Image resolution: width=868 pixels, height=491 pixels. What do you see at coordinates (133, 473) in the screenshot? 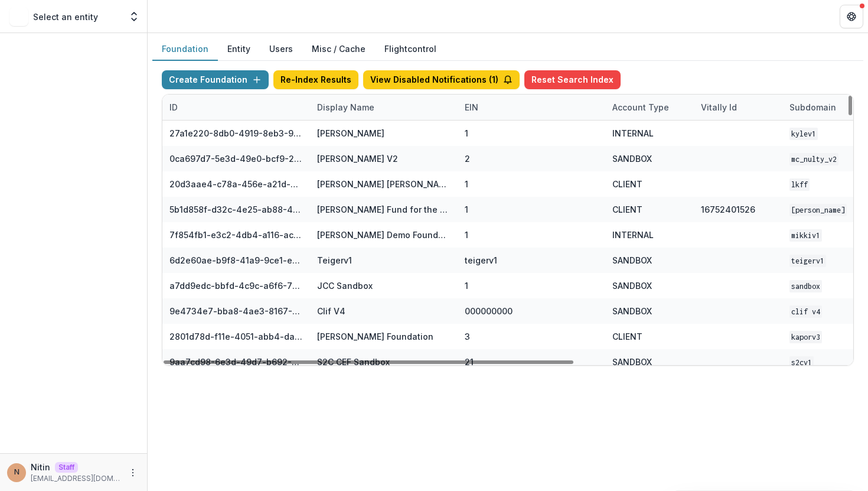
I see `button: More` at bounding box center [133, 473].